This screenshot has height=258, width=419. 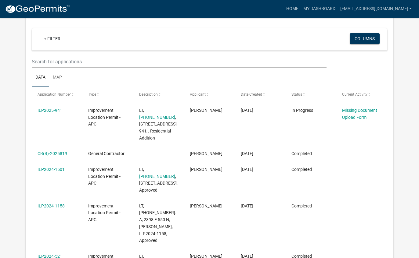 What do you see at coordinates (247, 206) in the screenshot?
I see `span: 09/25/2024` at bounding box center [247, 206].